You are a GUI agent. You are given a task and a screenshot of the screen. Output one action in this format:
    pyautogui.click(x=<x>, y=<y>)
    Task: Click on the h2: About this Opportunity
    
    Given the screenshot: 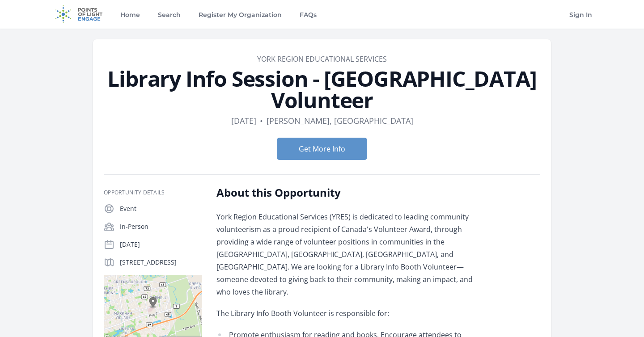 What is the action you would take?
    pyautogui.click(x=347, y=192)
    